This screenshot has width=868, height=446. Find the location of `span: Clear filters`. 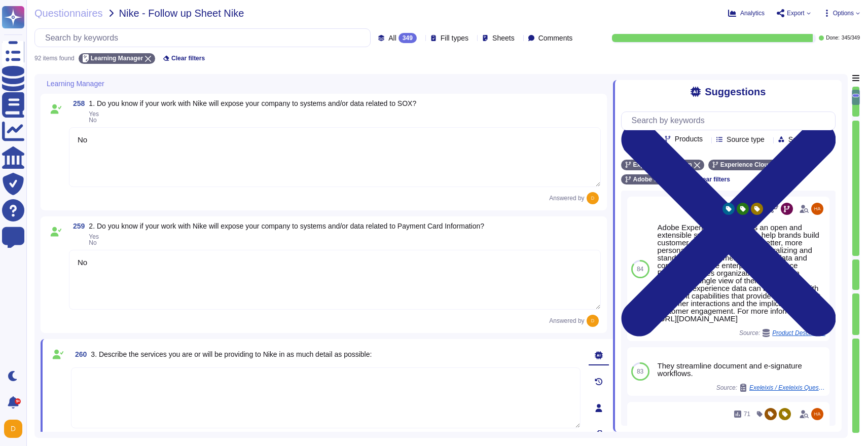

span: Clear filters is located at coordinates (188, 58).